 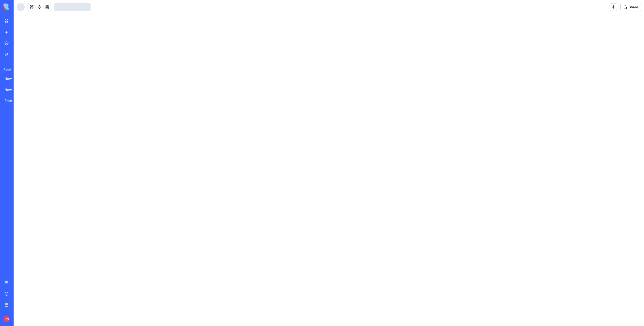 I want to click on button: Share, so click(x=631, y=7).